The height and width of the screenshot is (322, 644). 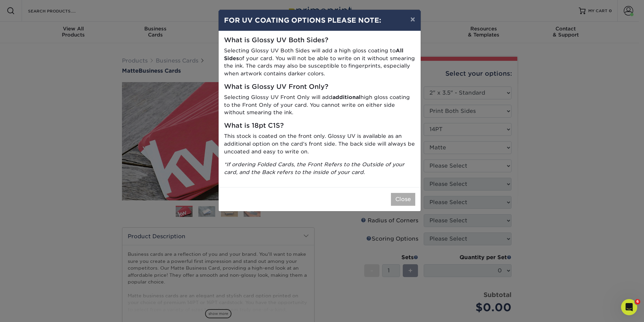 I want to click on p: Selecting Glossy UV Front Only will add high gloss coating to the Front Only of your card. You ca..., so click(x=320, y=105).